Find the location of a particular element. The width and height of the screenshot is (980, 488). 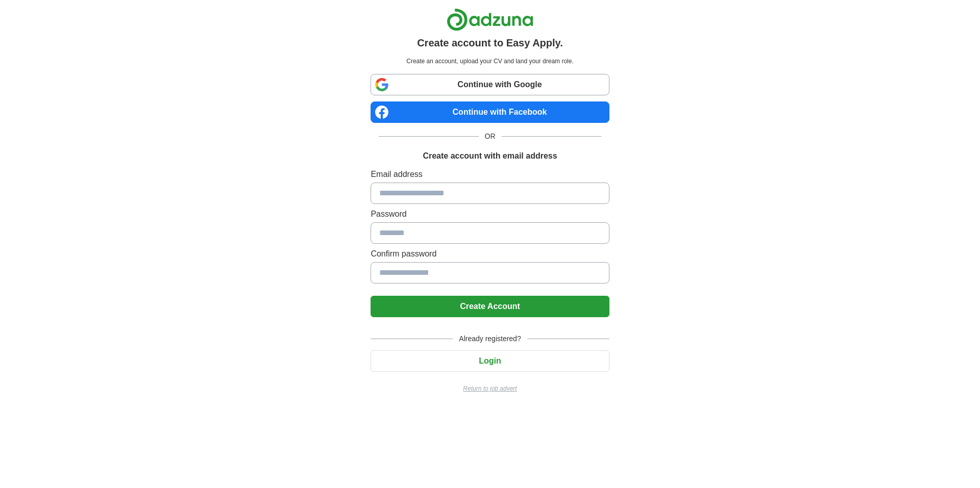

span: OR is located at coordinates (490, 136).